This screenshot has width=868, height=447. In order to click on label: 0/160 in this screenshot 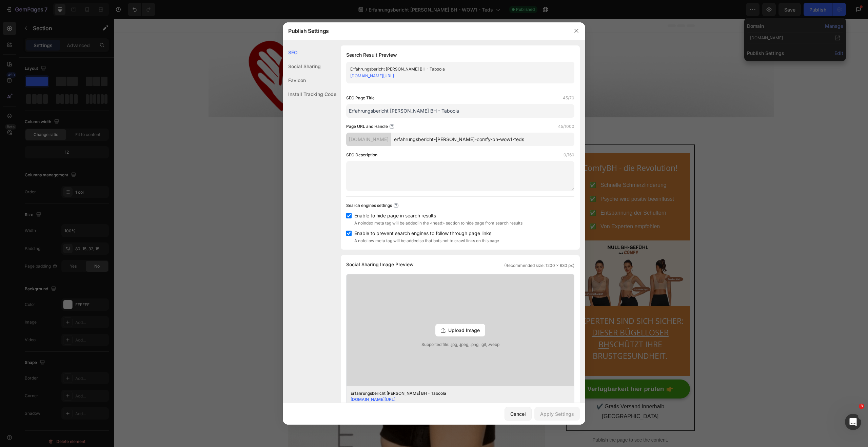, I will do `click(569, 155)`.